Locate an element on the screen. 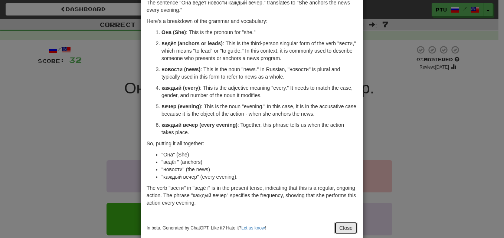 Image resolution: width=504 pixels, height=238 pixels. li: "каждый вечер" (every evening). is located at coordinates (259, 177).